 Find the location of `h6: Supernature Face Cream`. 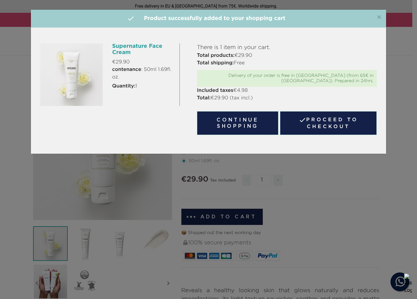

h6: Supernature Face Cream is located at coordinates (143, 50).